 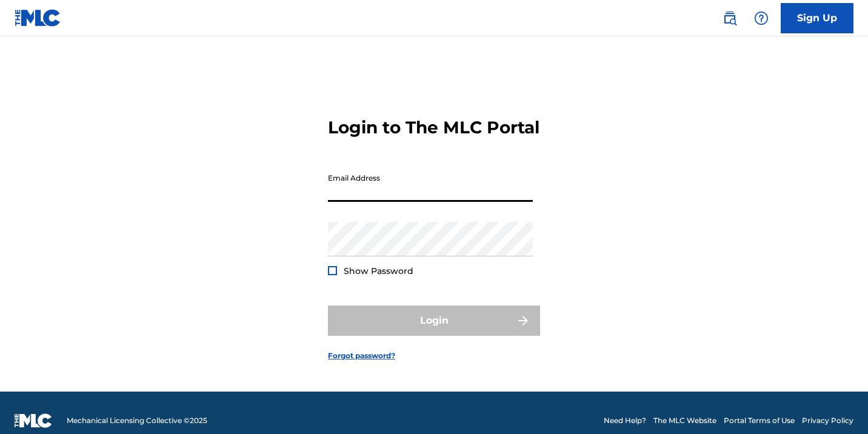 What do you see at coordinates (817, 18) in the screenshot?
I see `a: Sign Up` at bounding box center [817, 18].